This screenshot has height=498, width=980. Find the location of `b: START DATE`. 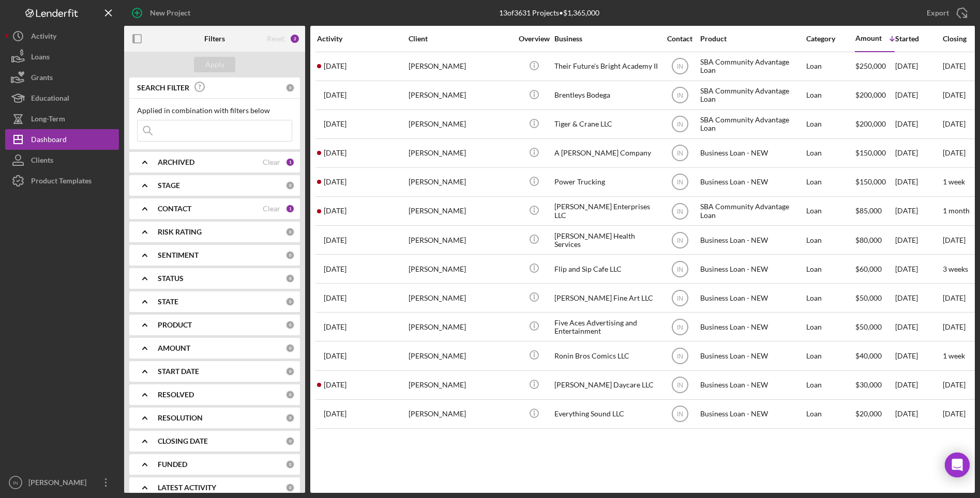

b: START DATE is located at coordinates (179, 371).